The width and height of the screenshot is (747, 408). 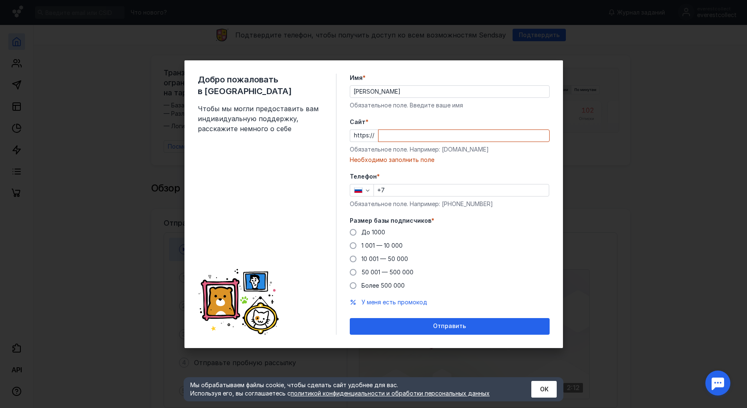 What do you see at coordinates (363, 177) in the screenshot?
I see `span: Телефон` at bounding box center [363, 177].